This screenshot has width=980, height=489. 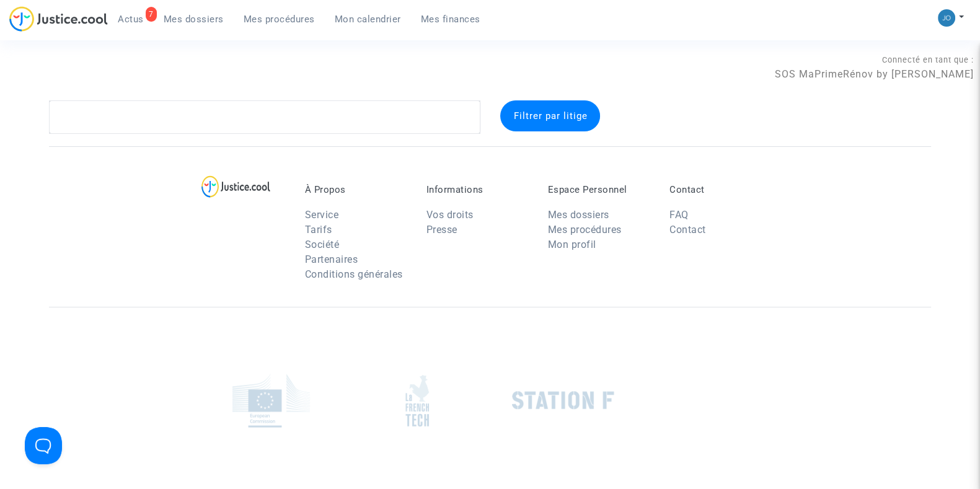 What do you see at coordinates (146, 77) in the screenshot?
I see `img: tab_keywords_by_traffic_grey.svg` at bounding box center [146, 77].